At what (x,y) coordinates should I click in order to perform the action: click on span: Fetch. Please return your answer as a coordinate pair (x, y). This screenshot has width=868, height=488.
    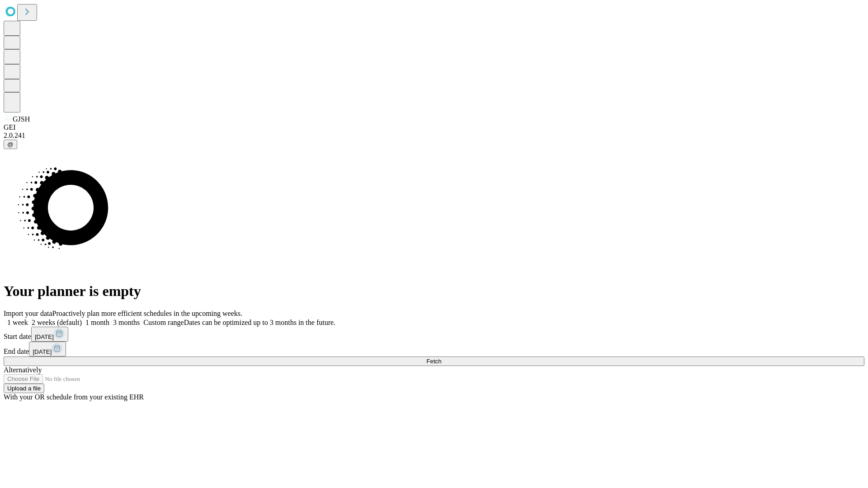
    Looking at the image, I should click on (434, 361).